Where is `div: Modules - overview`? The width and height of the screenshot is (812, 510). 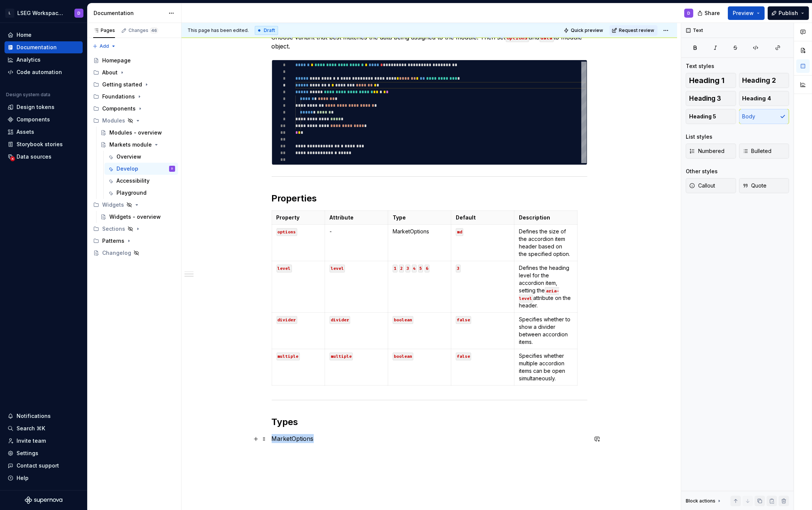
div: Modules - overview is located at coordinates (136, 133).